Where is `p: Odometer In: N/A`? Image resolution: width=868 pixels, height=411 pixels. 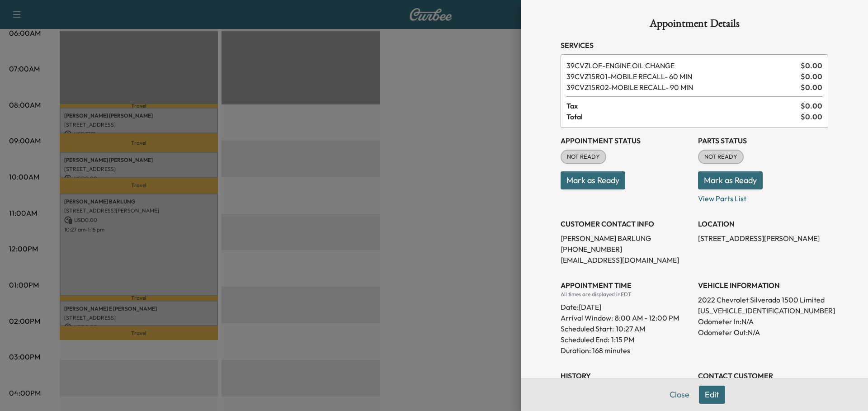
p: Odometer In: N/A is located at coordinates (763, 322).